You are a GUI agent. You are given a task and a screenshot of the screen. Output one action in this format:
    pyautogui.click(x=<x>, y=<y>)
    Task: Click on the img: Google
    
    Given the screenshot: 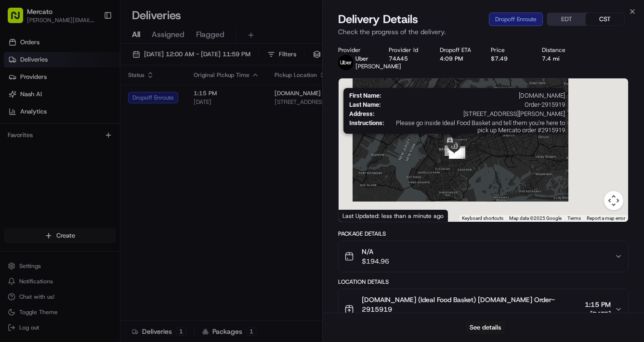 What is the action you would take?
    pyautogui.click(x=357, y=216)
    